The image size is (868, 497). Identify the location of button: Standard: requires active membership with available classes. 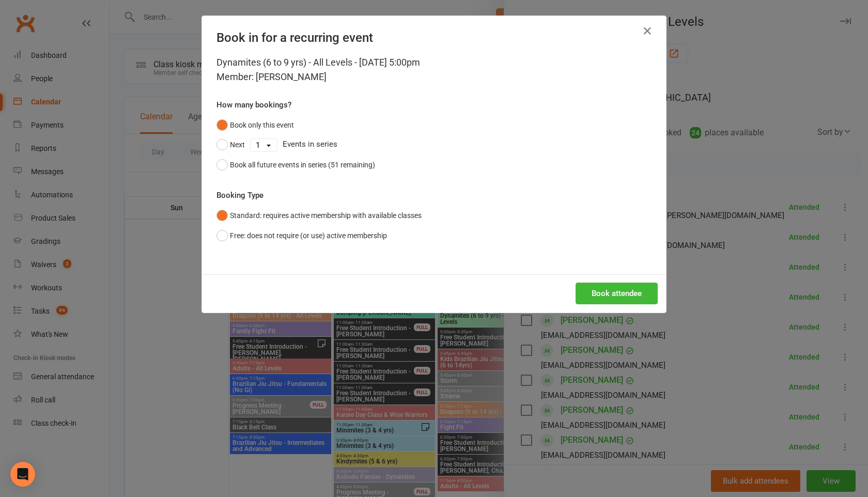
(318, 216).